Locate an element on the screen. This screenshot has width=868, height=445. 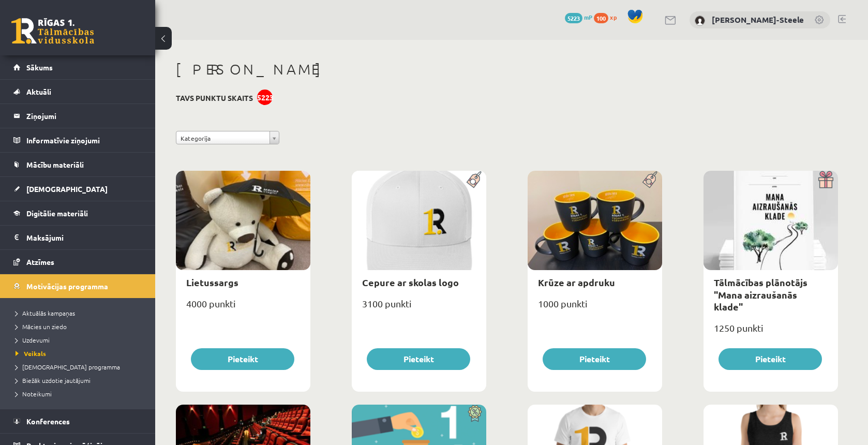
span: Konferences is located at coordinates (48, 421).